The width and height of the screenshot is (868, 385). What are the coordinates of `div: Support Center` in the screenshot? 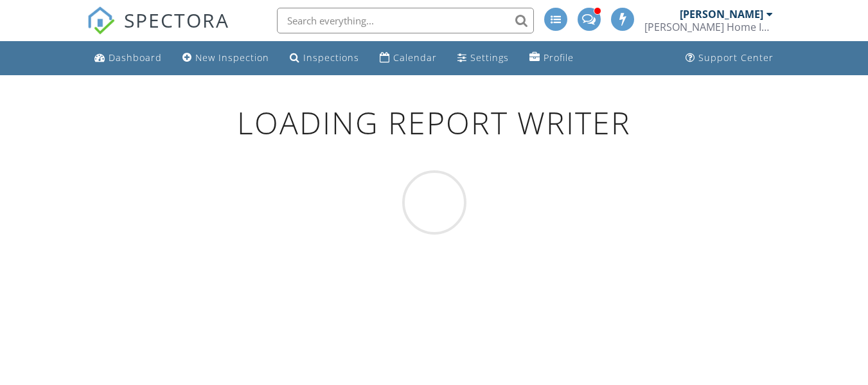 It's located at (735, 57).